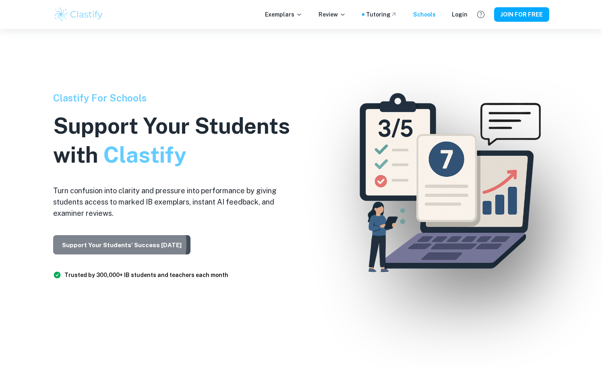 This screenshot has height=370, width=602. I want to click on img: Clastify For Schools Hero, so click(446, 185).